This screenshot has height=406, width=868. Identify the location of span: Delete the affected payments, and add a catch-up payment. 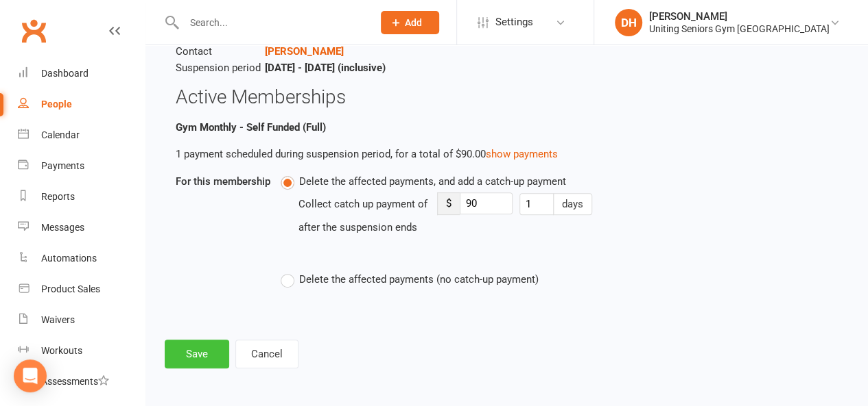
(432, 180).